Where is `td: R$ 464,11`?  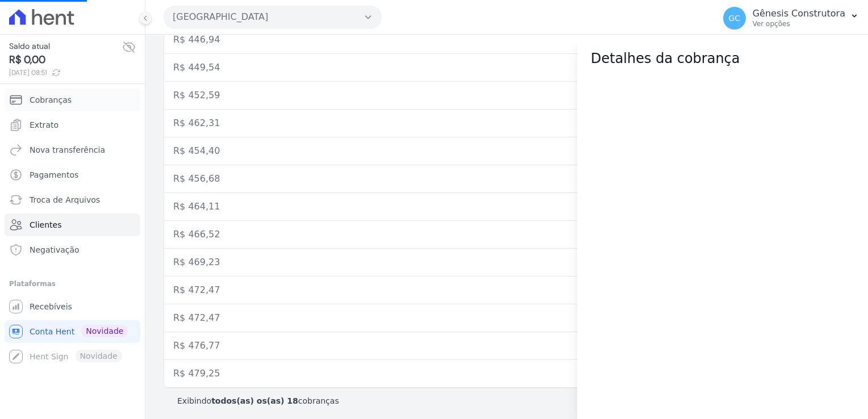 td: R$ 464,11 is located at coordinates (392, 206).